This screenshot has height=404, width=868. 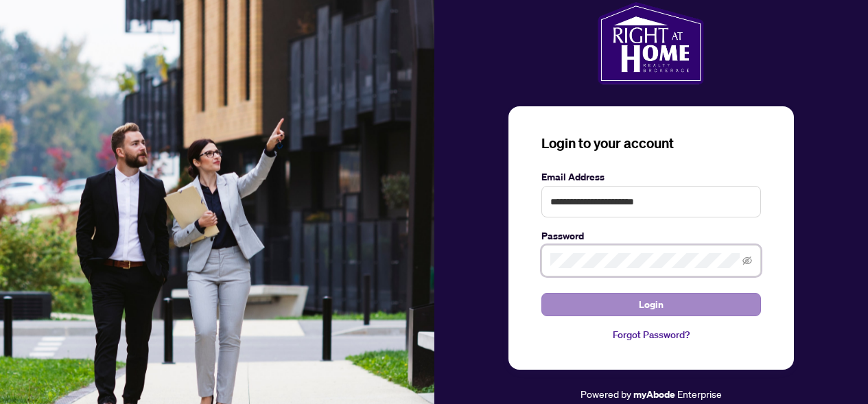 What do you see at coordinates (651, 335) in the screenshot?
I see `a: Forgot Password?` at bounding box center [651, 335].